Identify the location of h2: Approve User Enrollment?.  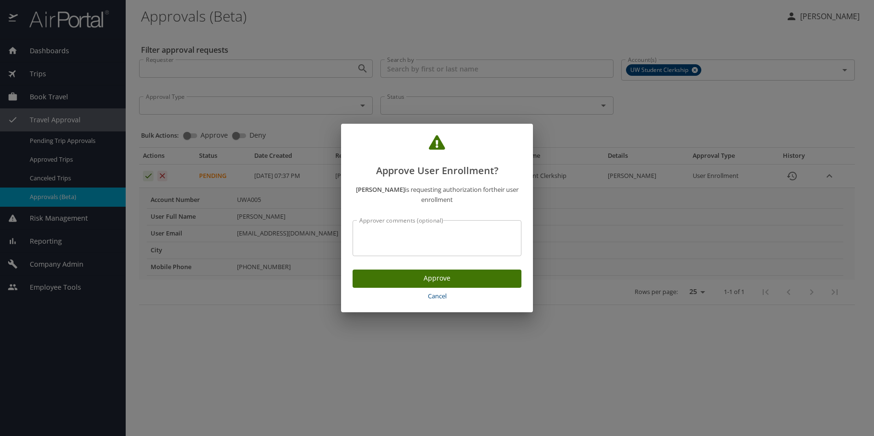
(437, 157).